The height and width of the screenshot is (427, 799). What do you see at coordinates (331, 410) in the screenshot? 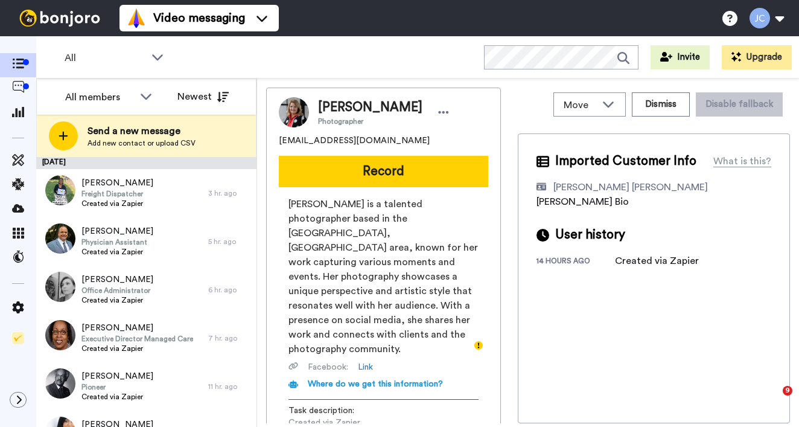
I see `span: Task description :` at bounding box center [331, 410].